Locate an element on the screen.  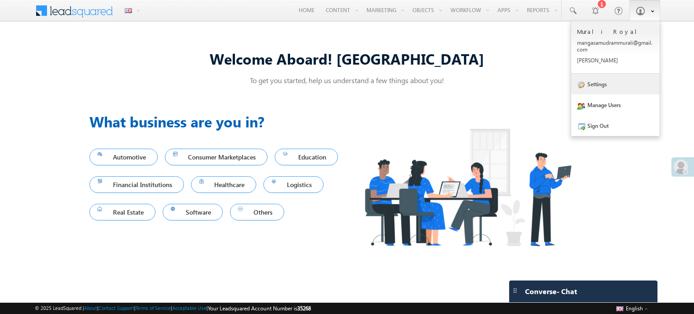
span: Others is located at coordinates (257, 212).